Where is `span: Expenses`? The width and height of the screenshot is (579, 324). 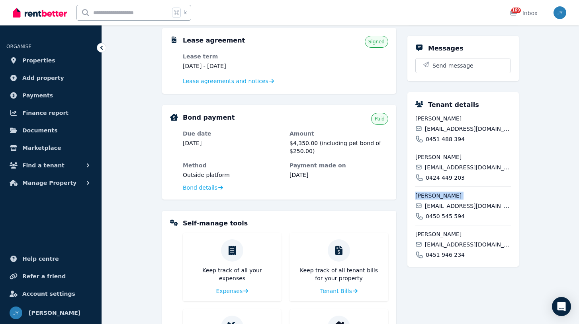
span: Expenses is located at coordinates (229, 291).